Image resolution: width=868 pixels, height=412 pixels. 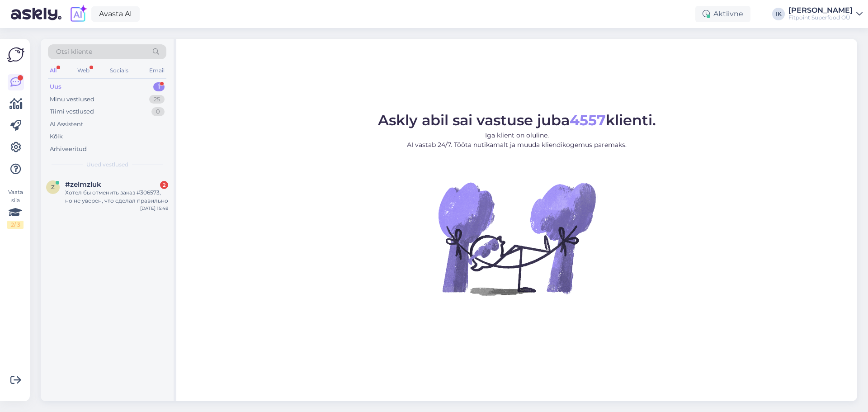 I want to click on div: 0, so click(x=158, y=111).